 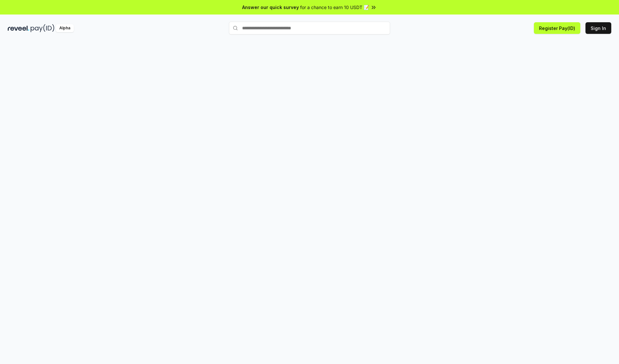 What do you see at coordinates (557, 28) in the screenshot?
I see `button: Register Pay(ID)` at bounding box center [557, 28].